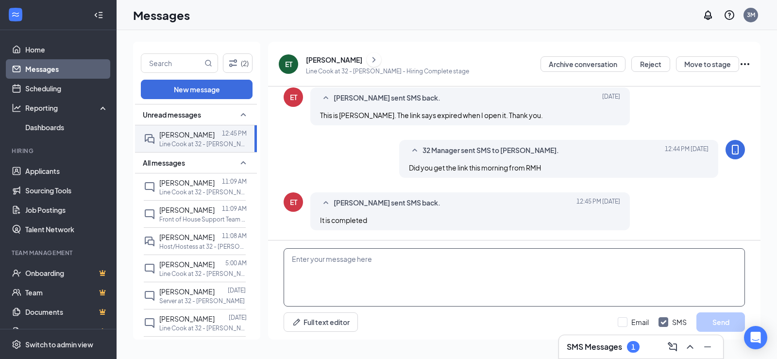  I want to click on a: Messages, so click(67, 69).